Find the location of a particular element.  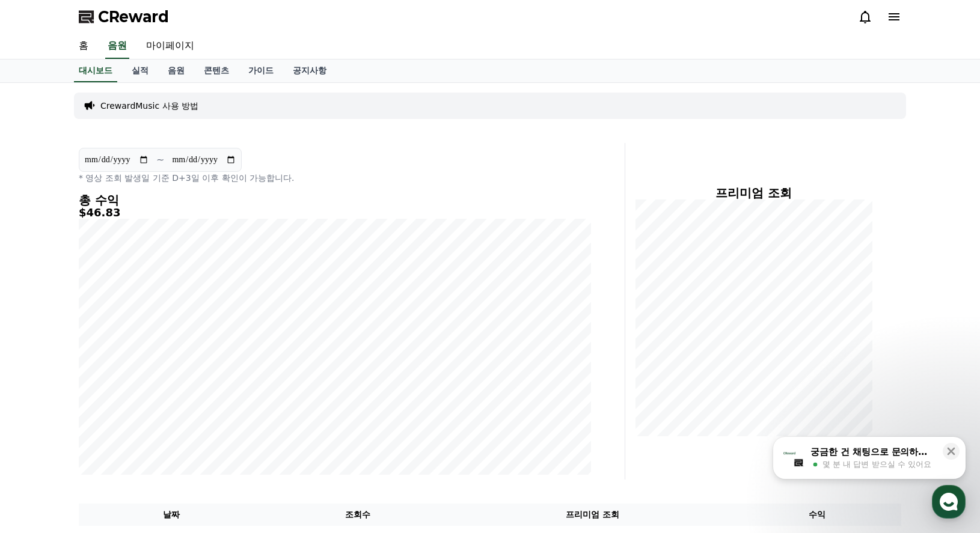

a: CrewardMusic 사용 방법 is located at coordinates (149, 106).